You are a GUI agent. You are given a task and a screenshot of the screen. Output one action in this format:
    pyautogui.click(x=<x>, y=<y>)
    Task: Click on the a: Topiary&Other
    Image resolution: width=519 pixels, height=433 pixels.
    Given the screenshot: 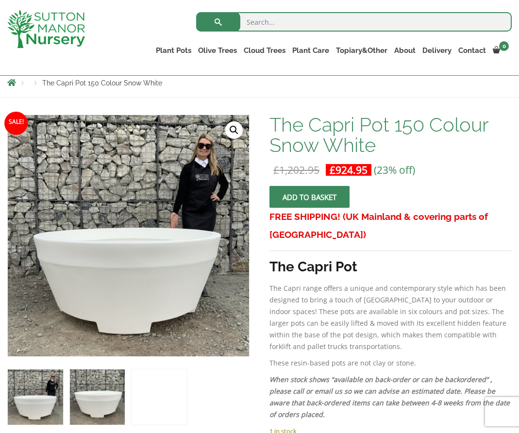 What is the action you would take?
    pyautogui.click(x=362, y=50)
    